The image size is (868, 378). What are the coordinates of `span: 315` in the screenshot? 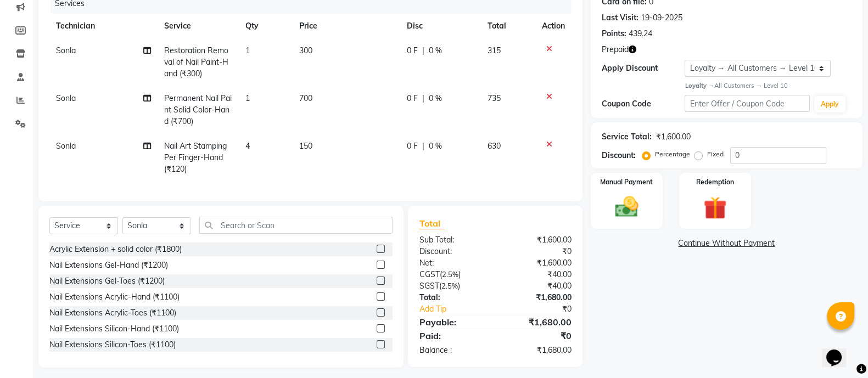 It's located at (495, 50).